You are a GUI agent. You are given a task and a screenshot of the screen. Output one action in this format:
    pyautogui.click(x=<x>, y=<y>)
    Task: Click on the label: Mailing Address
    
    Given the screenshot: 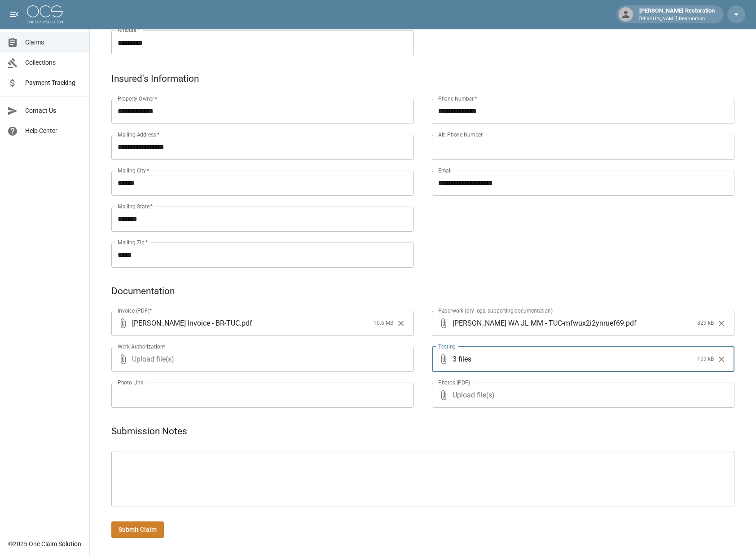 What is the action you would take?
    pyautogui.click(x=138, y=134)
    